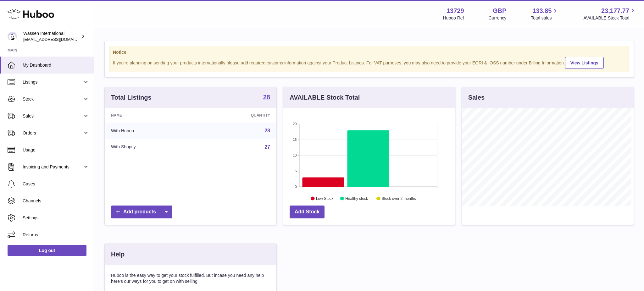  Describe the element at coordinates (610, 14) in the screenshot. I see `a: 23,177.77 AVAILABLE Stock Total` at that location.